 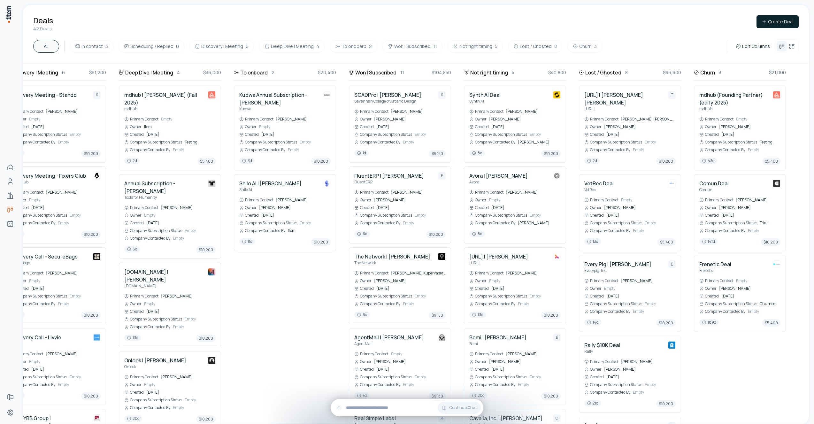 What do you see at coordinates (672, 95) in the screenshot?
I see `div: T` at bounding box center [672, 95].